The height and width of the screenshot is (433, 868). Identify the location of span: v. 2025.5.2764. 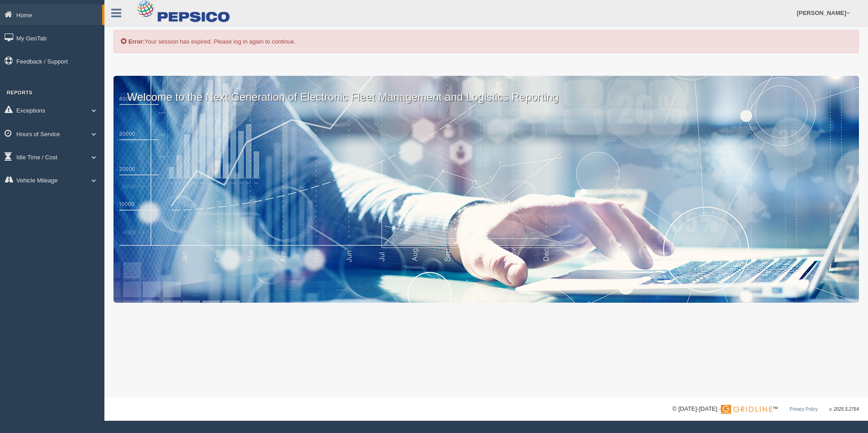
(844, 409).